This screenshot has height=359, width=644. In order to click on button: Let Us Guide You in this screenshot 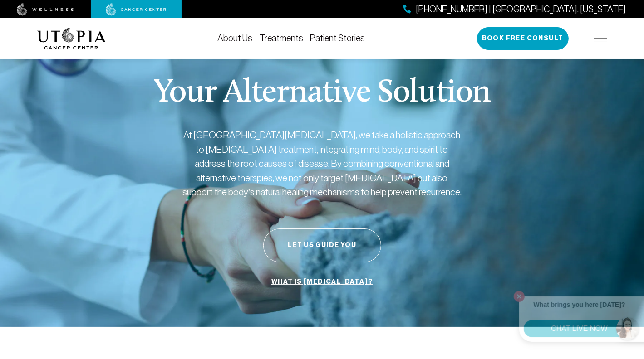, I will do `click(322, 245)`.